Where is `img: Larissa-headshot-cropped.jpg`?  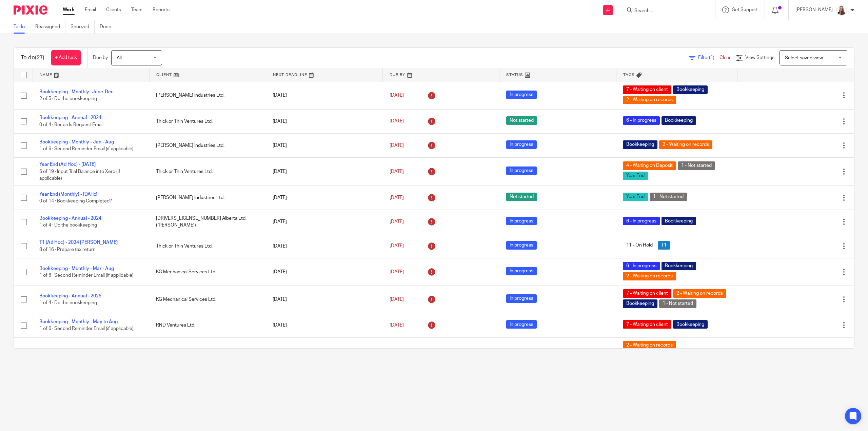 img: Larissa-headshot-cropped.jpg is located at coordinates (841, 10).